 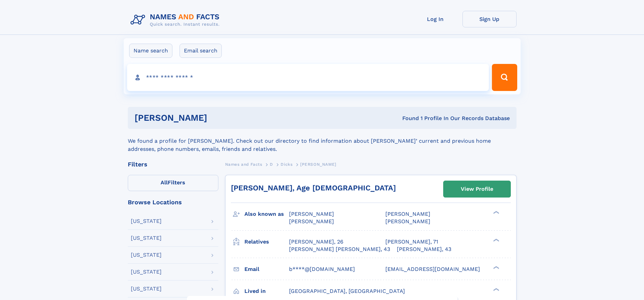 I want to click on a: Dicks, so click(x=287, y=164).